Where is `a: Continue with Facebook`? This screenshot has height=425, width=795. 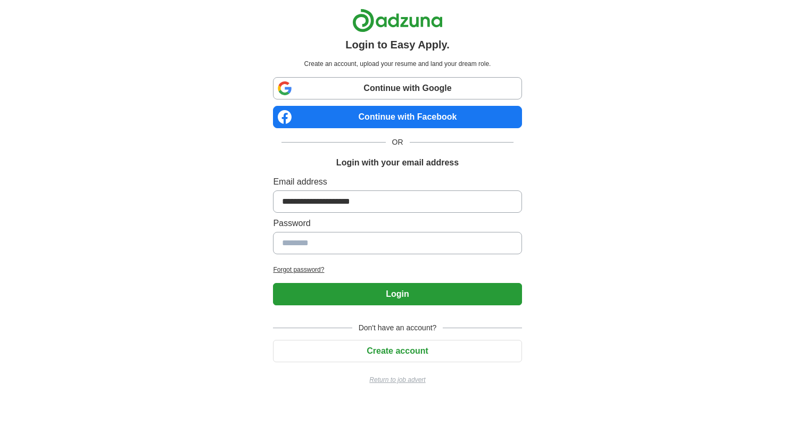 a: Continue with Facebook is located at coordinates (397, 117).